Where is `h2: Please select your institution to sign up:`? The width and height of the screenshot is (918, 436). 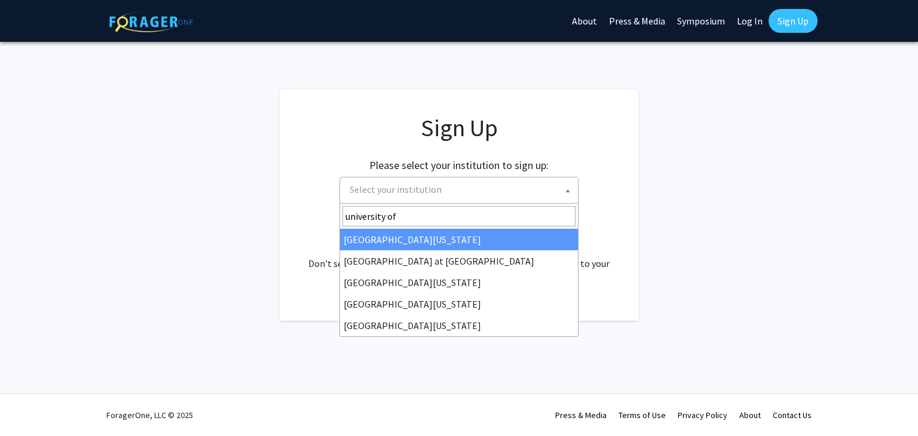 h2: Please select your institution to sign up: is located at coordinates (459, 166).